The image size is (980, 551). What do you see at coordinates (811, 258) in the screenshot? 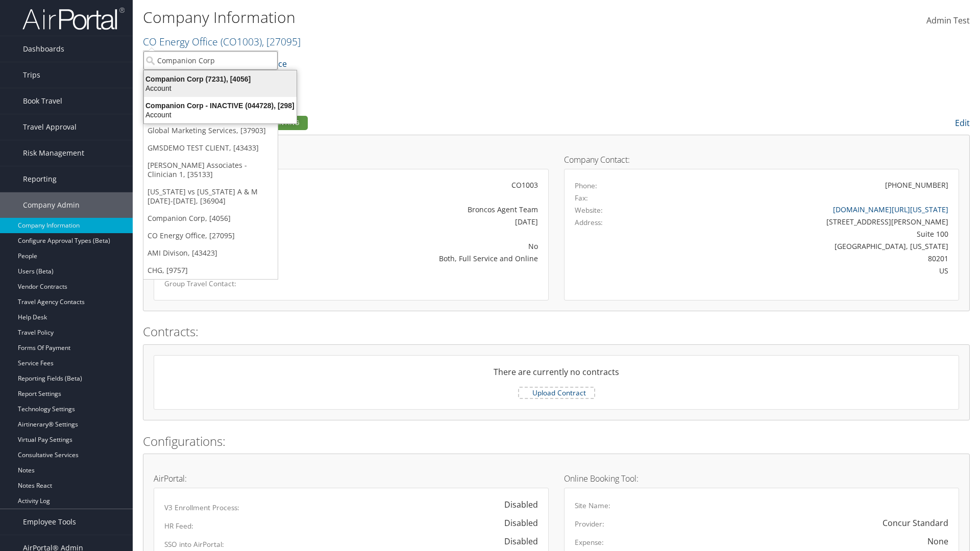
I see `div: 80201` at bounding box center [811, 258].